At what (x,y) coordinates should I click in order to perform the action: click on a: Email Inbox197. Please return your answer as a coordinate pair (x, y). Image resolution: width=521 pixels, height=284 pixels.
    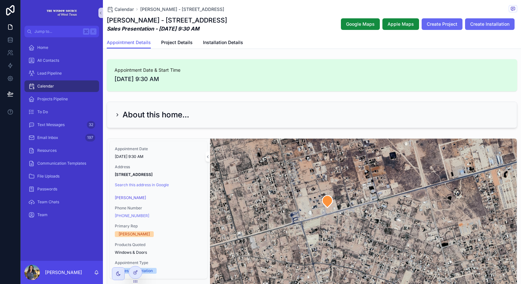
    Looking at the image, I should click on (62, 138).